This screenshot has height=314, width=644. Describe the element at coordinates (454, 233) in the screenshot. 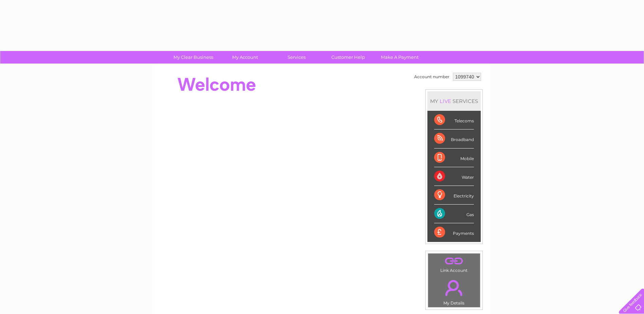

I see `div: Payments` at that location.